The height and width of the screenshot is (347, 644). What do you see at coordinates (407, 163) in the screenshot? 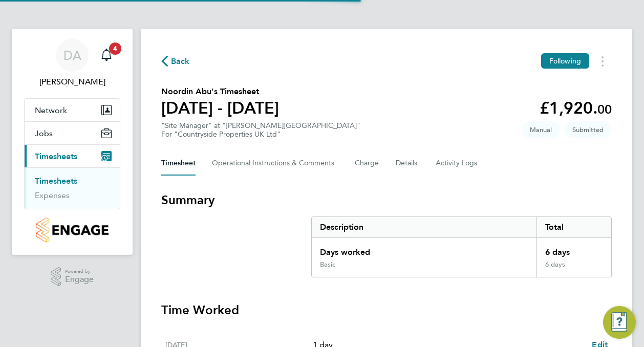
I see `button: Details` at bounding box center [407, 163].